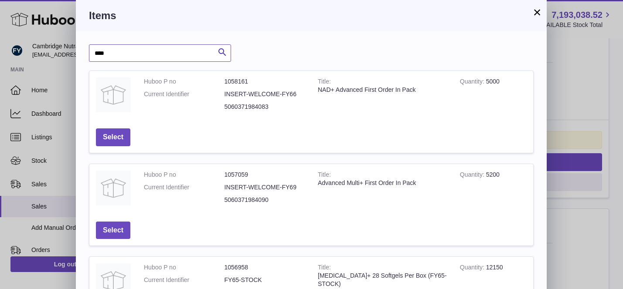 Image resolution: width=623 pixels, height=289 pixels. Describe the element at coordinates (265, 82) in the screenshot. I see `dd: 1058161` at that location.